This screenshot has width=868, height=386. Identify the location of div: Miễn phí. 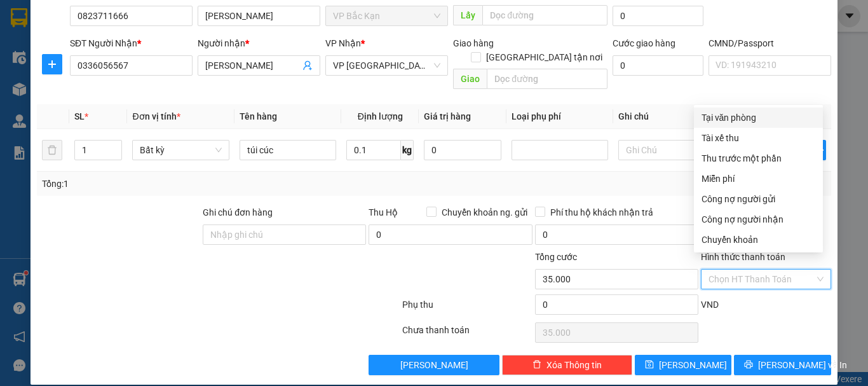
(758, 179).